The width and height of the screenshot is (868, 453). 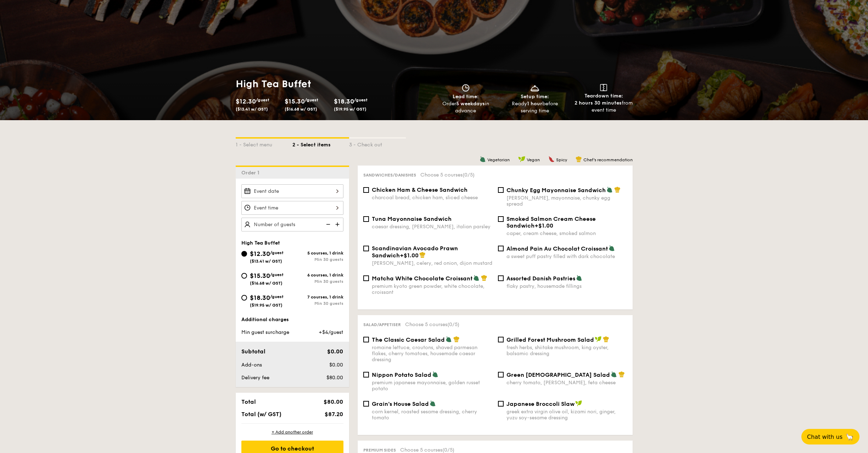 What do you see at coordinates (420, 190) in the screenshot?
I see `span: Chicken Ham & Cheese Sandwich` at bounding box center [420, 190].